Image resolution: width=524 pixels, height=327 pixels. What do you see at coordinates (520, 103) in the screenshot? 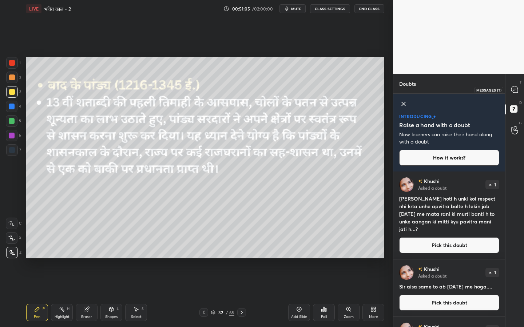
I see `p: D` at bounding box center [520, 103].